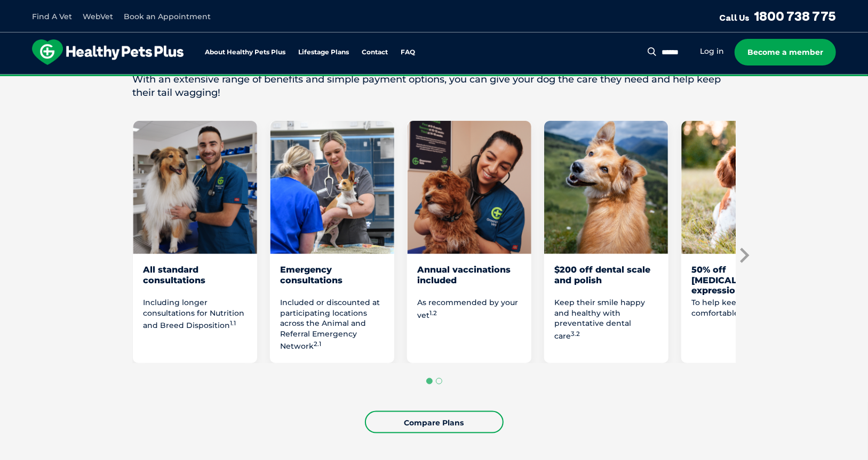 The width and height of the screenshot is (868, 460). Describe the element at coordinates (429, 381) in the screenshot. I see `button: Go to page 1` at that location.